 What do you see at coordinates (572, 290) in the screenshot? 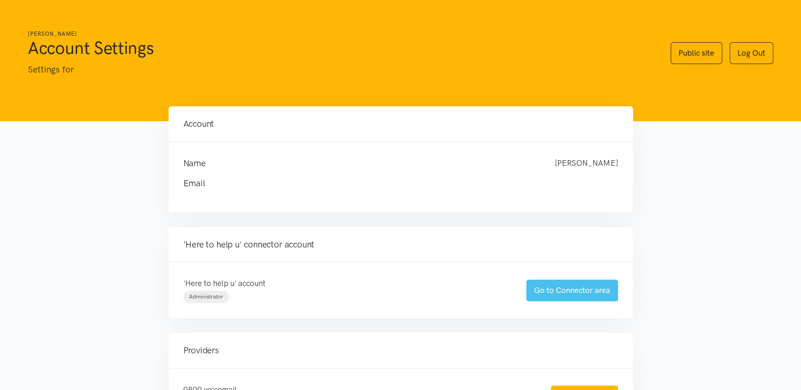
I see `a: Go to Connector area` at bounding box center [572, 290].